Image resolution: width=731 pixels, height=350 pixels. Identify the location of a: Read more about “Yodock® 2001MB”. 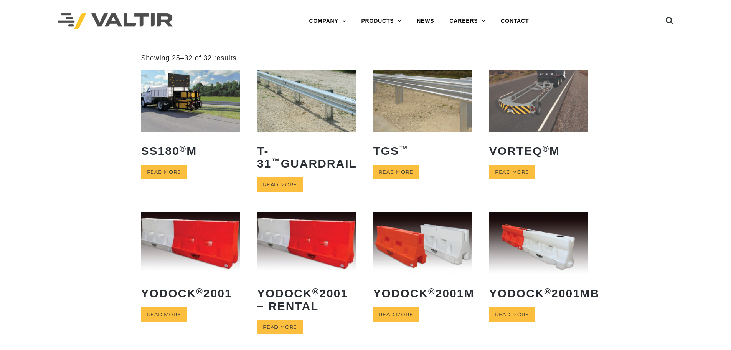
(512, 314).